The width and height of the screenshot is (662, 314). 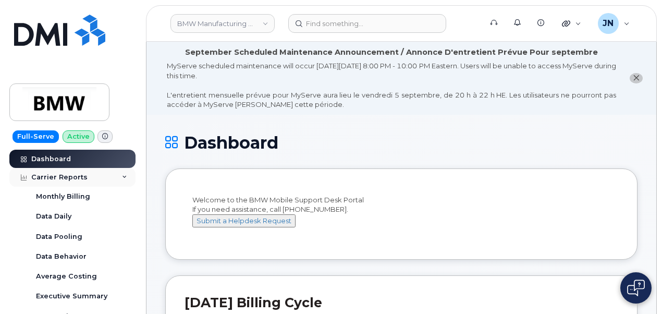 I want to click on h1: Dashboard, so click(x=402, y=142).